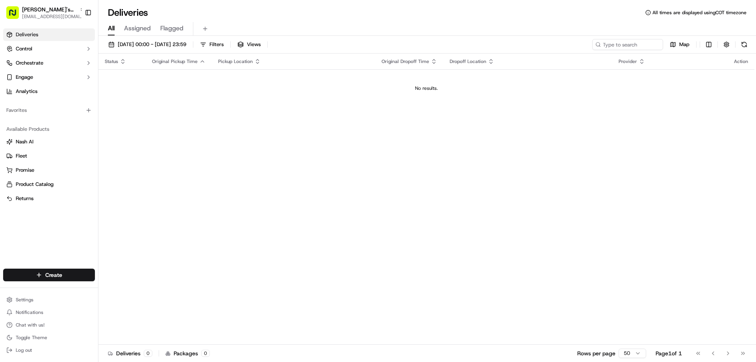 This screenshot has width=756, height=362. What do you see at coordinates (172, 28) in the screenshot?
I see `span: Flagged` at bounding box center [172, 28].